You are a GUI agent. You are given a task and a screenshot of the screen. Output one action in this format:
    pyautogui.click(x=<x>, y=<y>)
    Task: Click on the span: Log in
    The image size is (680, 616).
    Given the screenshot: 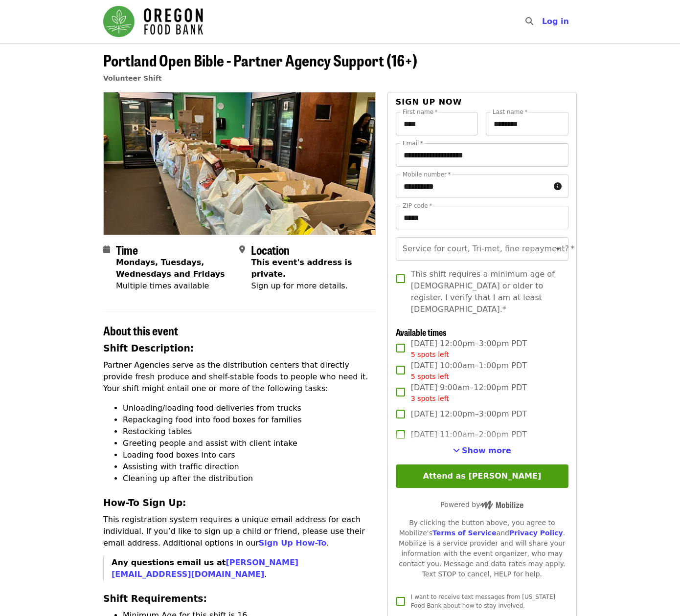 What is the action you would take?
    pyautogui.click(x=555, y=21)
    